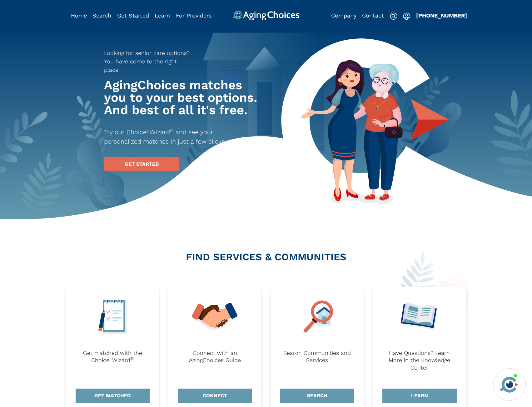 The image size is (532, 407). Describe the element at coordinates (509, 384) in the screenshot. I see `img: avatar` at that location.